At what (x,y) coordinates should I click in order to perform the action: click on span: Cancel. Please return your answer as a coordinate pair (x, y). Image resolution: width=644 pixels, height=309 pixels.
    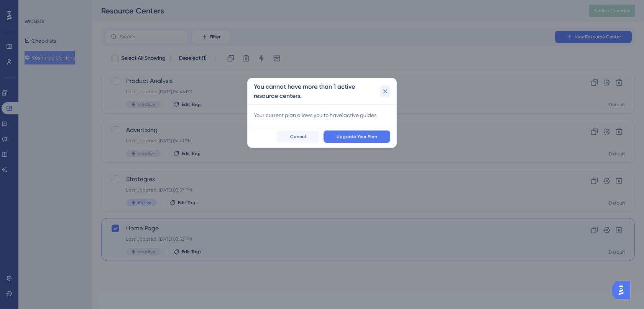
    Looking at the image, I should click on (298, 137).